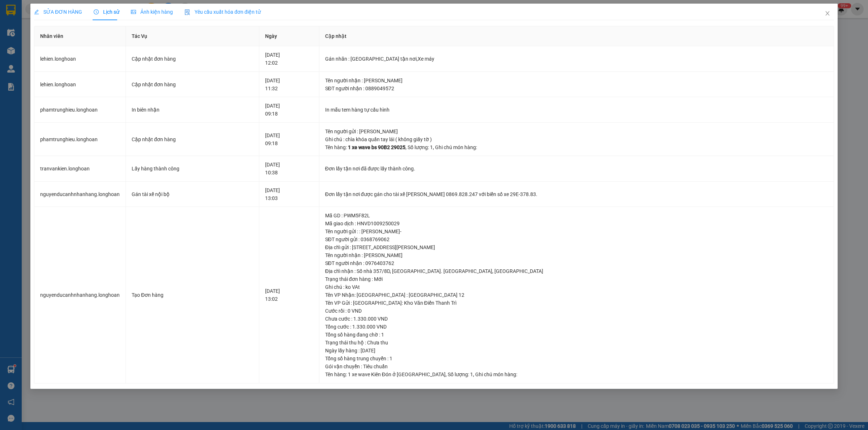 This screenshot has width=868, height=430. What do you see at coordinates (827, 13) in the screenshot?
I see `span: close` at bounding box center [827, 13].